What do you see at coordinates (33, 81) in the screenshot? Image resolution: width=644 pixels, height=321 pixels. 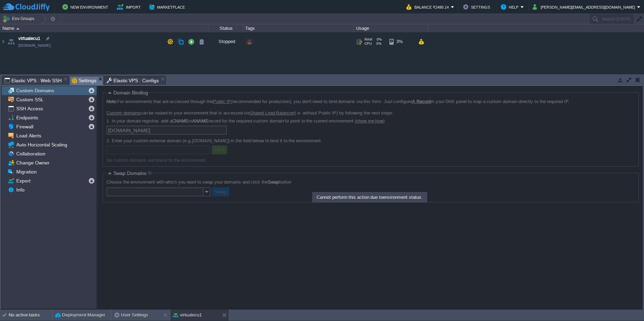 I see `span: Elastic VPS : Web SSH` at bounding box center [33, 81].